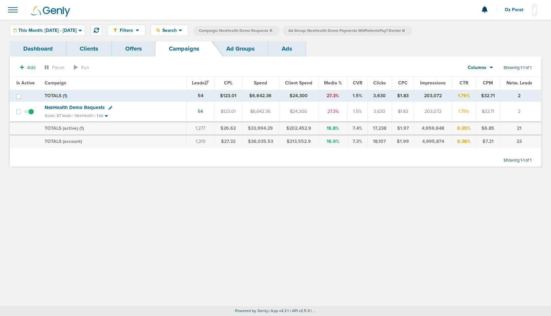  I want to click on td: 1,277, so click(201, 128).